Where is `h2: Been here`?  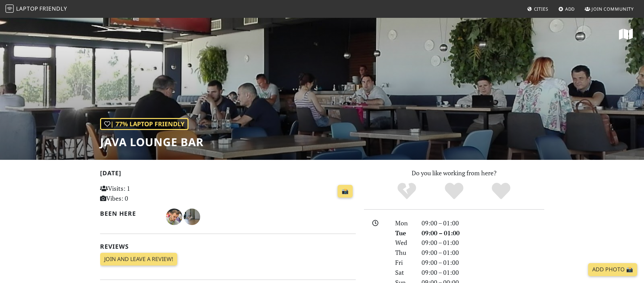 h2: Been here is located at coordinates (129, 213).